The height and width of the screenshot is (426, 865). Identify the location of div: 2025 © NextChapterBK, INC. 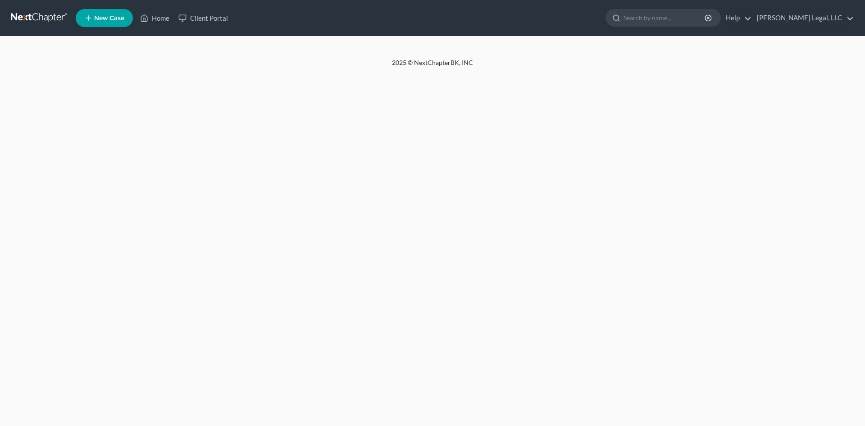
(433, 66).